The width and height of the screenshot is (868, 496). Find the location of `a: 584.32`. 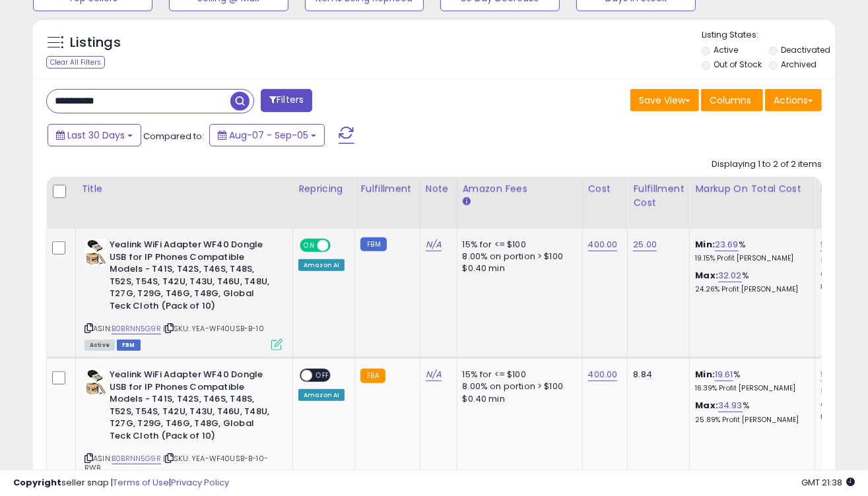

a: 584.32 is located at coordinates (835, 245).